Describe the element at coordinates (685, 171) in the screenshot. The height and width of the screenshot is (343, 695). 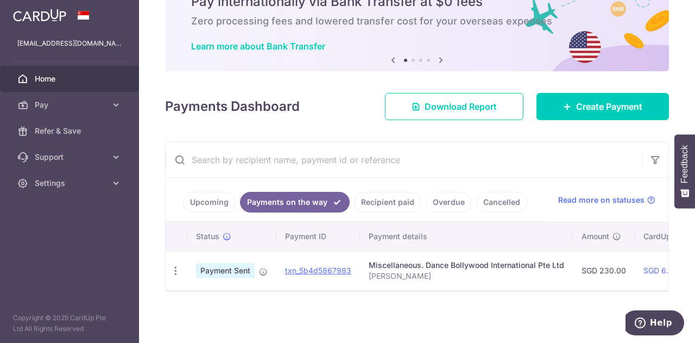
I see `button: Feedback - Show survey` at that location.